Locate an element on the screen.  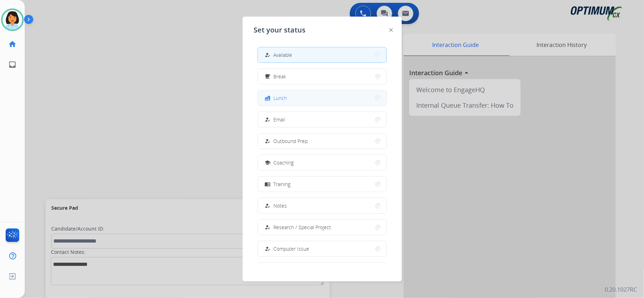
button: Email is located at coordinates (322, 120).